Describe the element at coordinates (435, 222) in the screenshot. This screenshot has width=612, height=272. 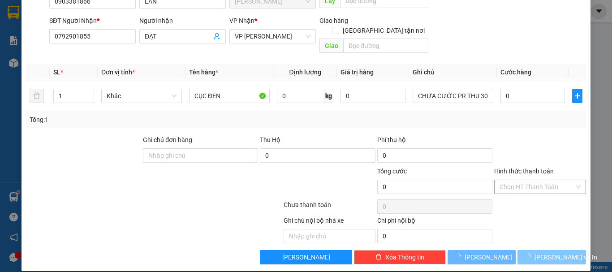
I see `div: Chi phí nội bộ` at that location.